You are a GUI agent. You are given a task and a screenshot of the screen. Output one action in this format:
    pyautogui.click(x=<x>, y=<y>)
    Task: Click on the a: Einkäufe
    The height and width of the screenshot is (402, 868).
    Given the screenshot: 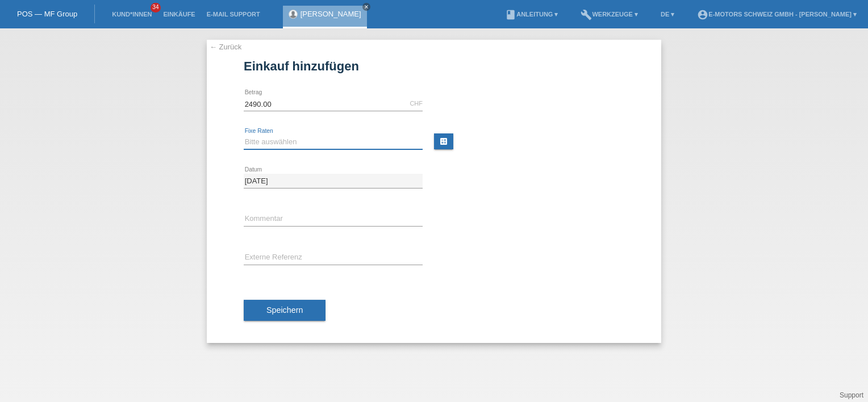 What is the action you would take?
    pyautogui.click(x=179, y=14)
    